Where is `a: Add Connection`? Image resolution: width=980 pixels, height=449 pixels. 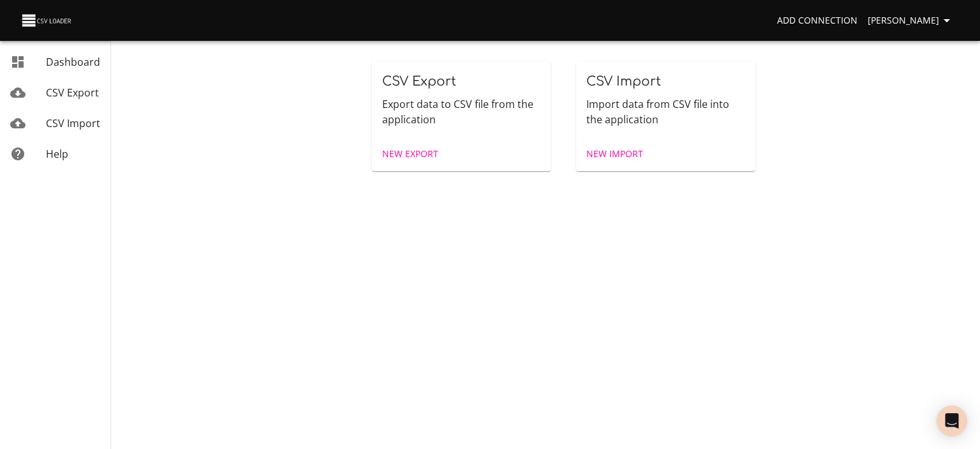
a: Add Connection is located at coordinates (817, 20).